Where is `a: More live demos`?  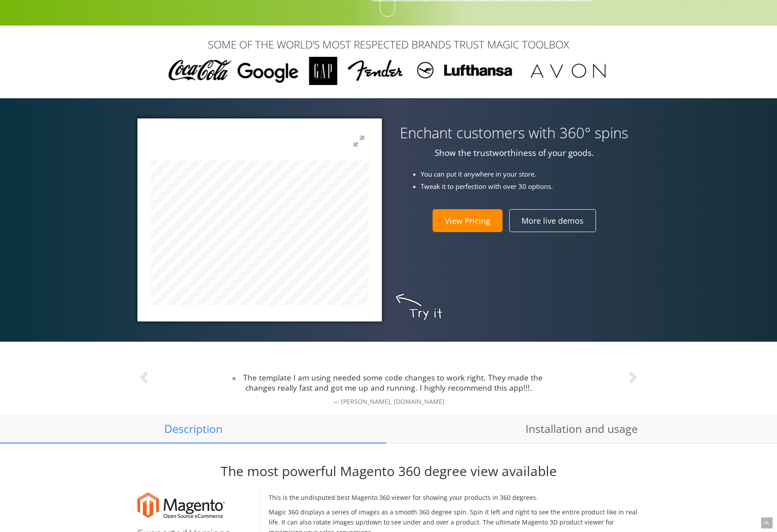
a: More live demos is located at coordinates (552, 221).